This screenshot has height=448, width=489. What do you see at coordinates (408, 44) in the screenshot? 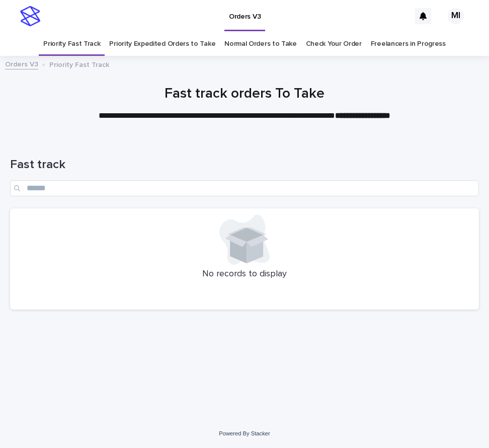
I see `a: Freelancers in Progress` at bounding box center [408, 44].